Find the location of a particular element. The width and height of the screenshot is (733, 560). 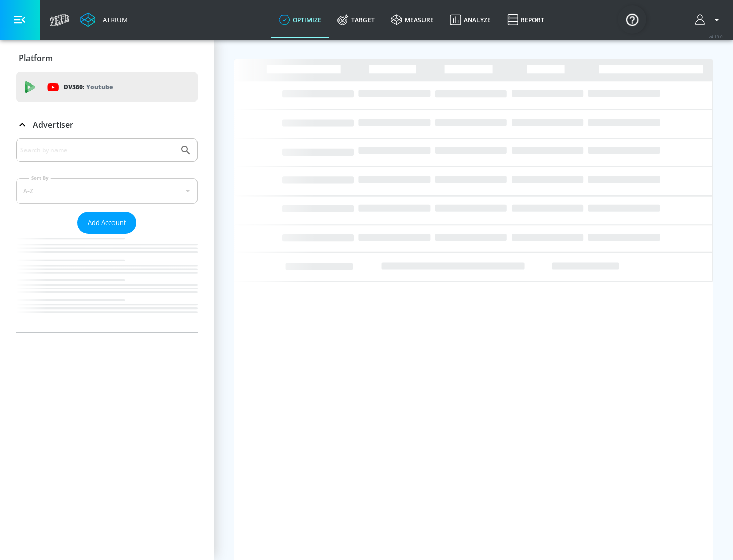

button: Open Resource Center is located at coordinates (632, 19).